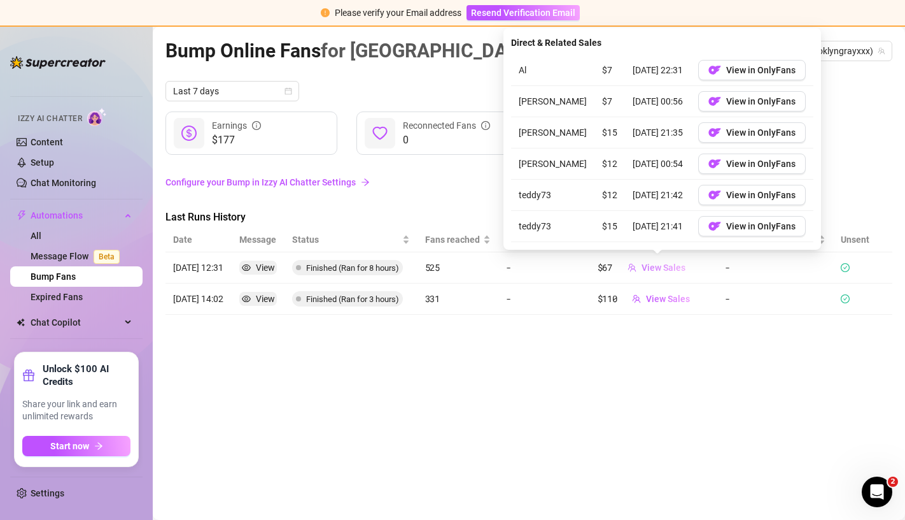 This screenshot has width=905, height=520. What do you see at coordinates (458, 239) in the screenshot?
I see `th: Fans reached` at bounding box center [458, 239].